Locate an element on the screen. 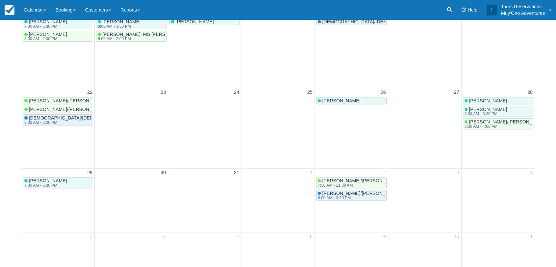 The image size is (556, 267). a: 31 is located at coordinates (237, 173).